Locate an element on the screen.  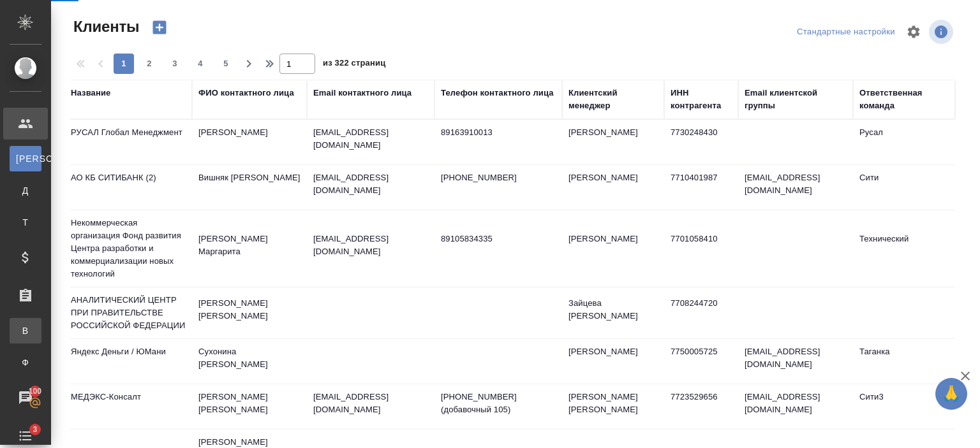
td: Сити is located at coordinates (904, 188).